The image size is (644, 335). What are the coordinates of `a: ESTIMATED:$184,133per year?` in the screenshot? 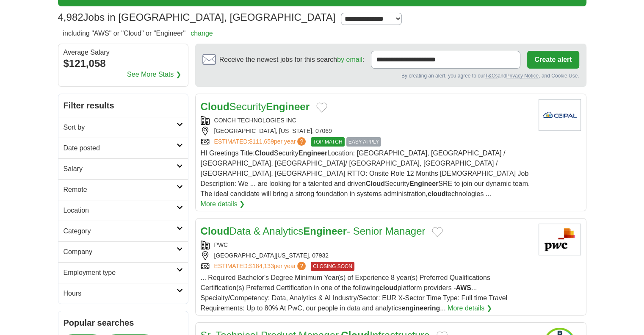 It's located at (261, 267).